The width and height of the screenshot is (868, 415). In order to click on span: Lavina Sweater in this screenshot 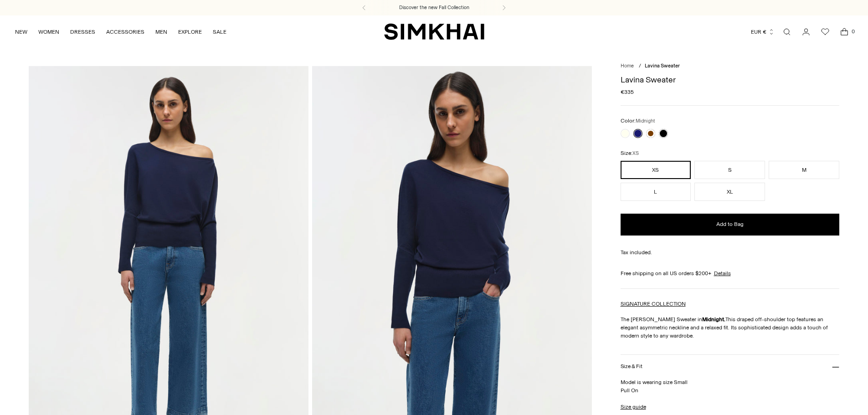, I will do `click(663, 65)`.